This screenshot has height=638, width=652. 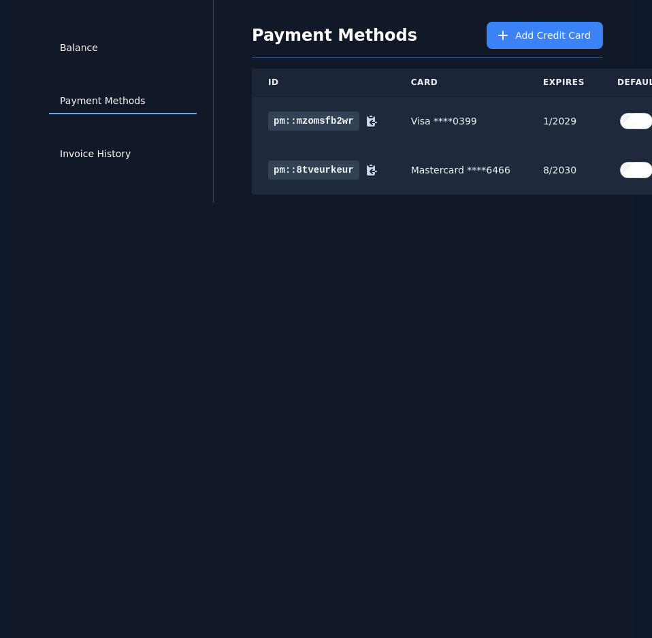 What do you see at coordinates (314, 170) in the screenshot?
I see `span: pm::8tveurkeur` at bounding box center [314, 170].